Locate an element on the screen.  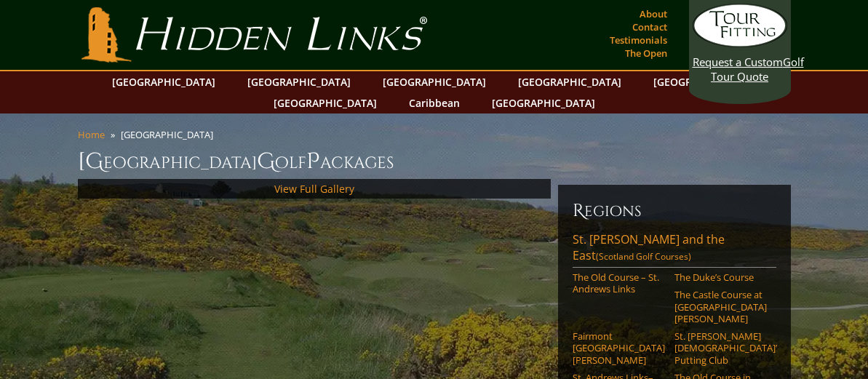
h6: Regions is located at coordinates (674, 211).